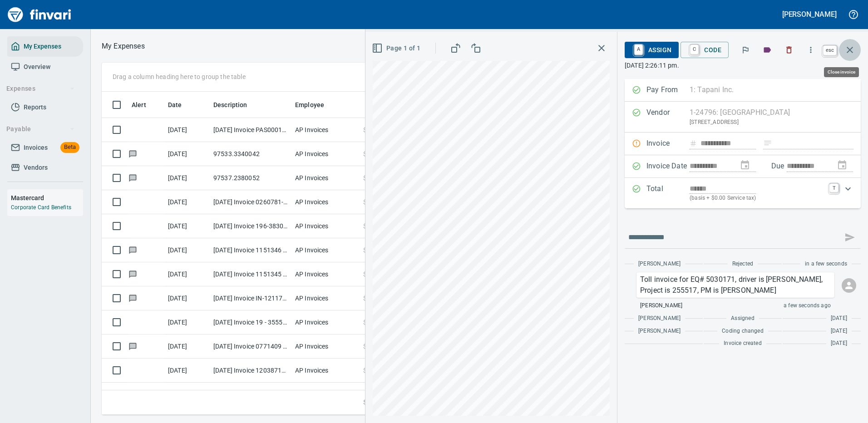 Image resolution: width=868 pixels, height=423 pixels. I want to click on span: Invoices, so click(35, 148).